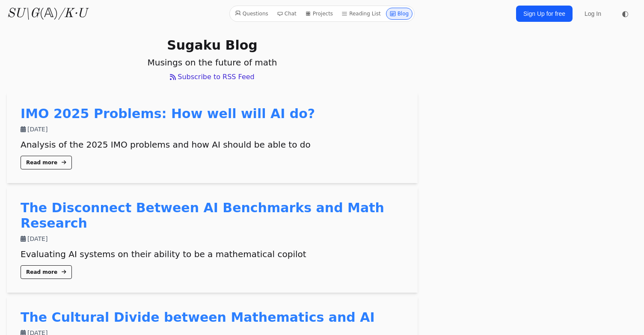 This screenshot has width=644, height=335. What do you see at coordinates (592, 13) in the screenshot?
I see `a: Log In` at bounding box center [592, 13].